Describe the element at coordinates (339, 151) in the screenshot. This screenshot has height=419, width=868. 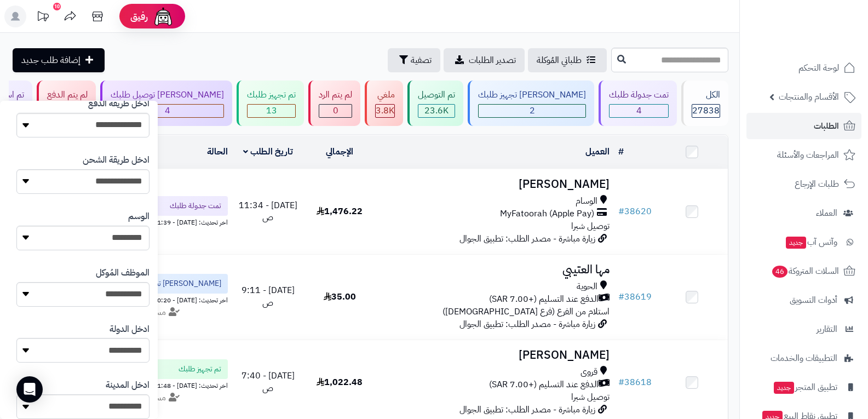
I see `a: الإجمالي` at that location.